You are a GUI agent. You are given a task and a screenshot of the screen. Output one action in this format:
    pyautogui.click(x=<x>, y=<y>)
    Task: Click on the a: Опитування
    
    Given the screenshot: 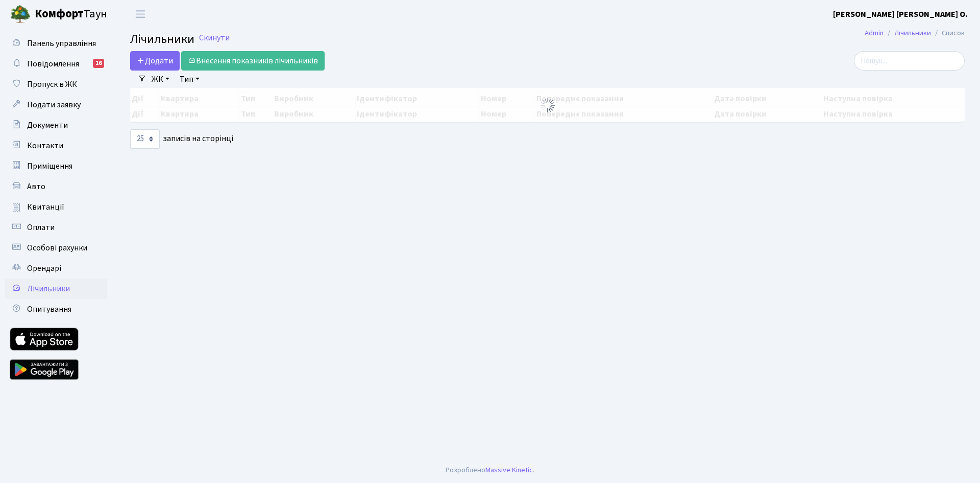 What is the action you would take?
    pyautogui.click(x=56, y=309)
    